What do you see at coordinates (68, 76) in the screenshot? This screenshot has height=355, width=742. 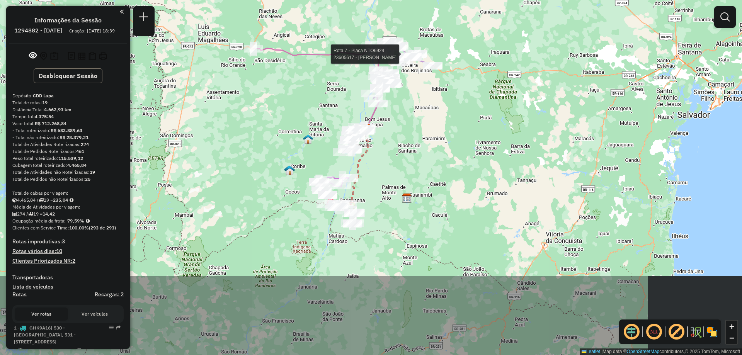 I see `button: Desbloquear Sessão` at bounding box center [68, 76].